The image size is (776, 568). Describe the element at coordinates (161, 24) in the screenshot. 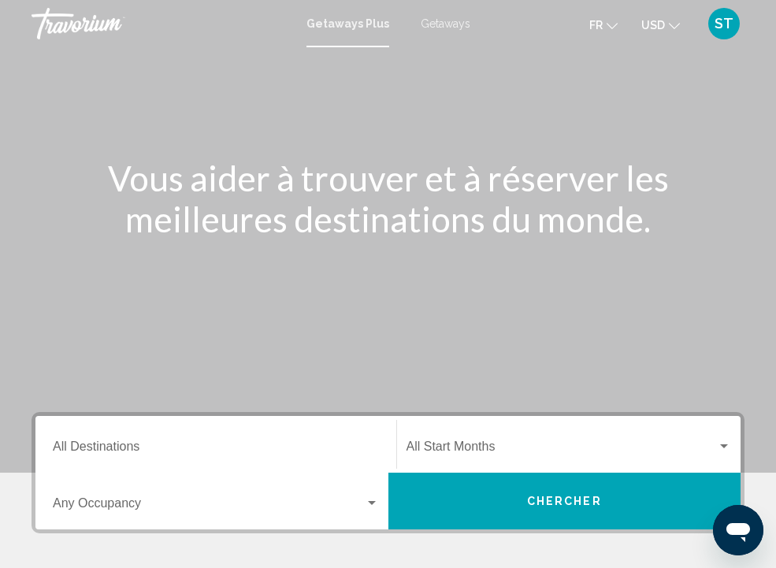

I see `a: Travorium` at that location.